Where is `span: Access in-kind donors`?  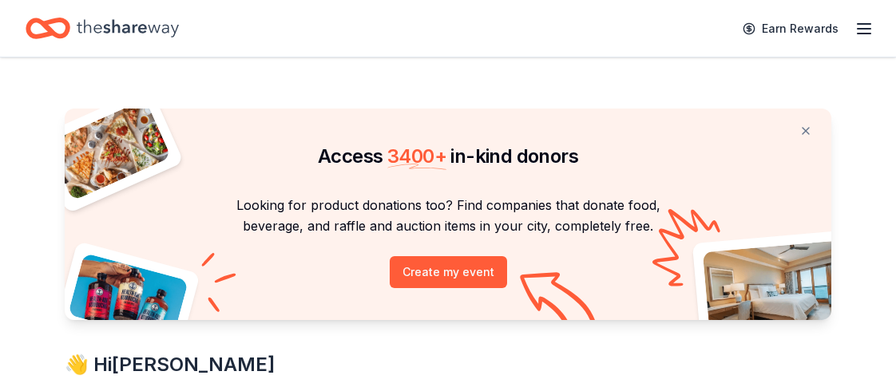
span: Access in-kind donors is located at coordinates (448, 156).